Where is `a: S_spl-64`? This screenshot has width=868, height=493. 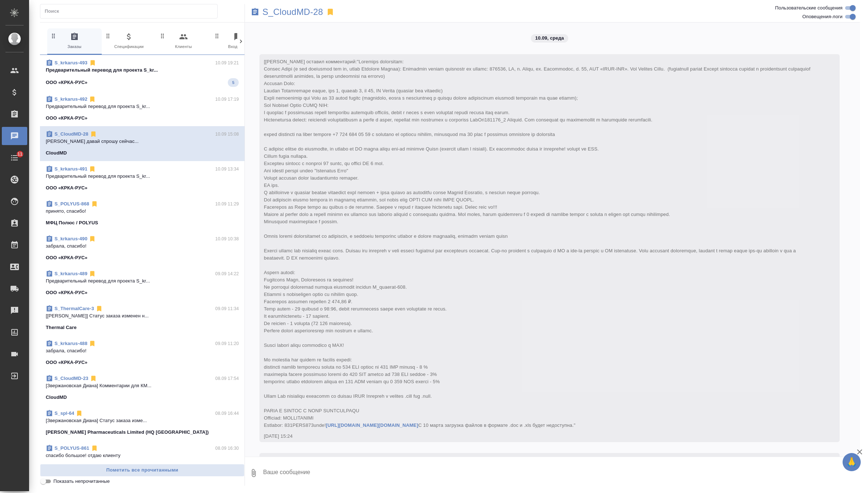
a: S_spl-64 is located at coordinates (64, 413).